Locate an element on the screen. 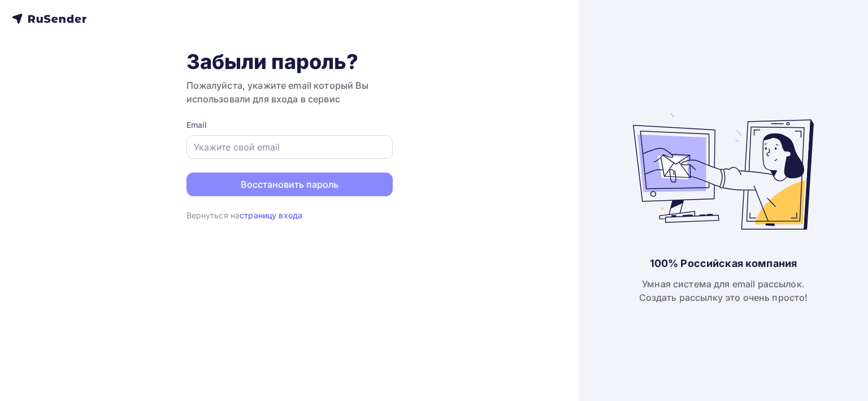  div: Email is located at coordinates (290, 125).